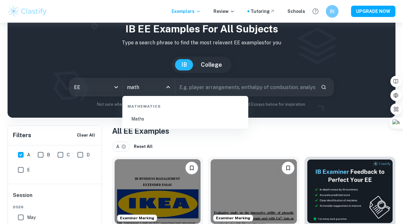 This screenshot has height=224, width=403. What do you see at coordinates (27, 11) in the screenshot?
I see `img: Clastify logo` at bounding box center [27, 11].